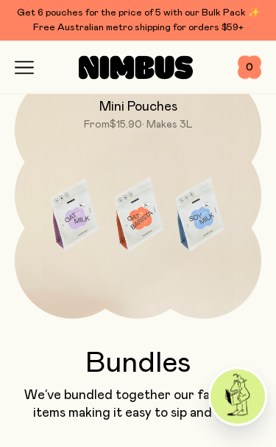  What do you see at coordinates (138, 195) in the screenshot?
I see `a: Mini PouchesFrom$15.90• Makes 3L` at bounding box center [138, 195].